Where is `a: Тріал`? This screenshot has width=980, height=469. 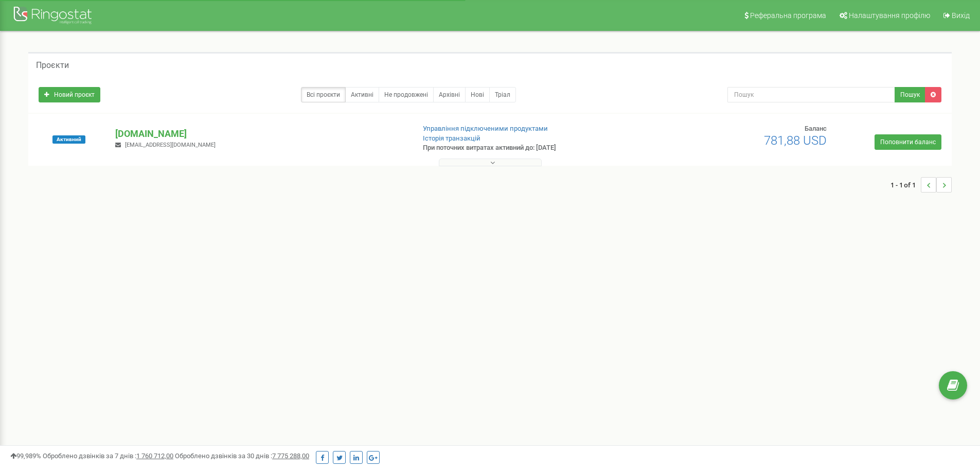 a: Тріал is located at coordinates (502, 95).